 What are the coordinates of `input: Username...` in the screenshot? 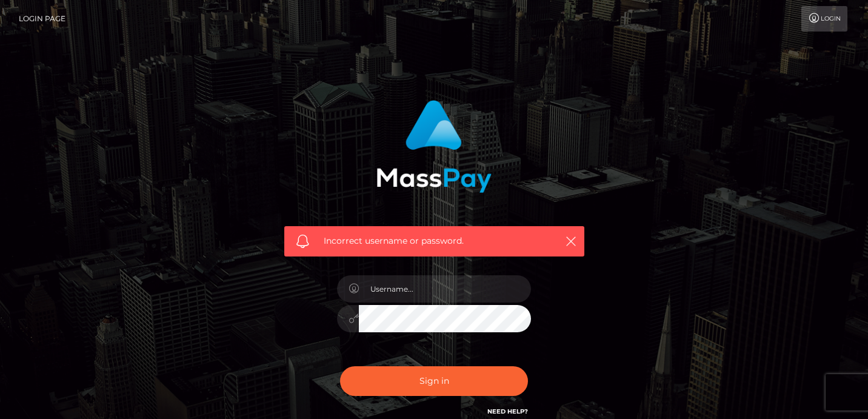 It's located at (445, 289).